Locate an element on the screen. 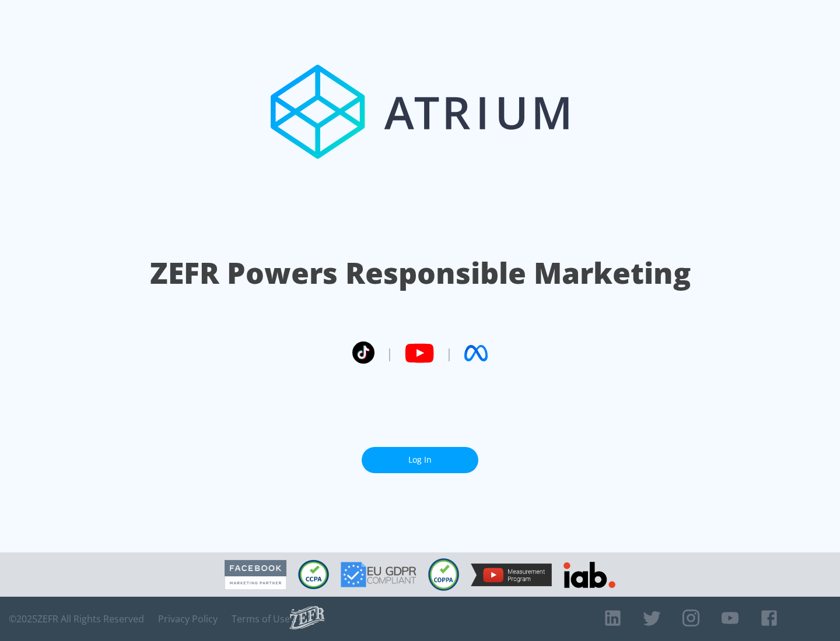  img: COPPA Compliant is located at coordinates (443, 574).